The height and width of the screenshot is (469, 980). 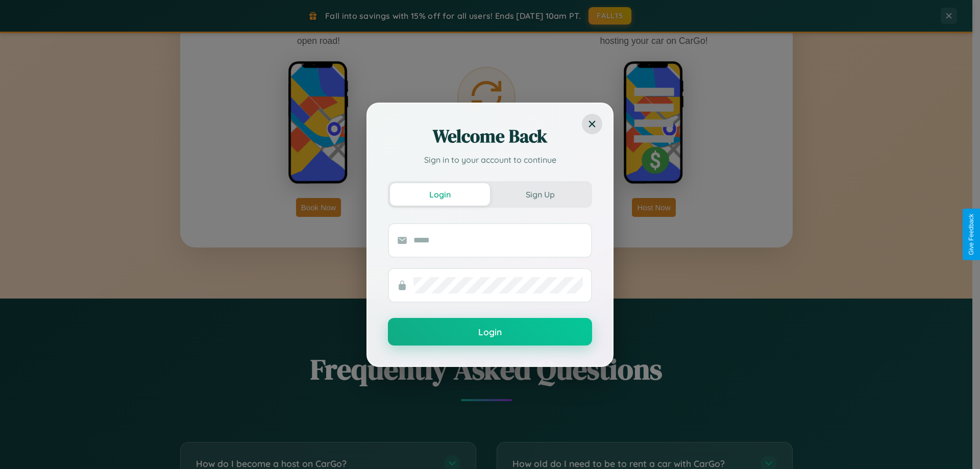 I want to click on h2: Welcome Back, so click(x=490, y=136).